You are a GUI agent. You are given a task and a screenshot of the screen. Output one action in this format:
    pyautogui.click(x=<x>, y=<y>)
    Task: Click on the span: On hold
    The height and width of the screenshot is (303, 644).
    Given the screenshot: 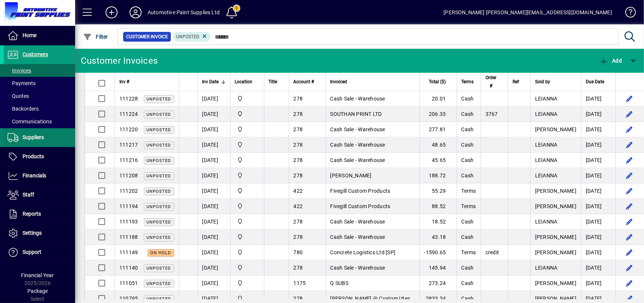 What is the action you would take?
    pyautogui.click(x=160, y=253)
    